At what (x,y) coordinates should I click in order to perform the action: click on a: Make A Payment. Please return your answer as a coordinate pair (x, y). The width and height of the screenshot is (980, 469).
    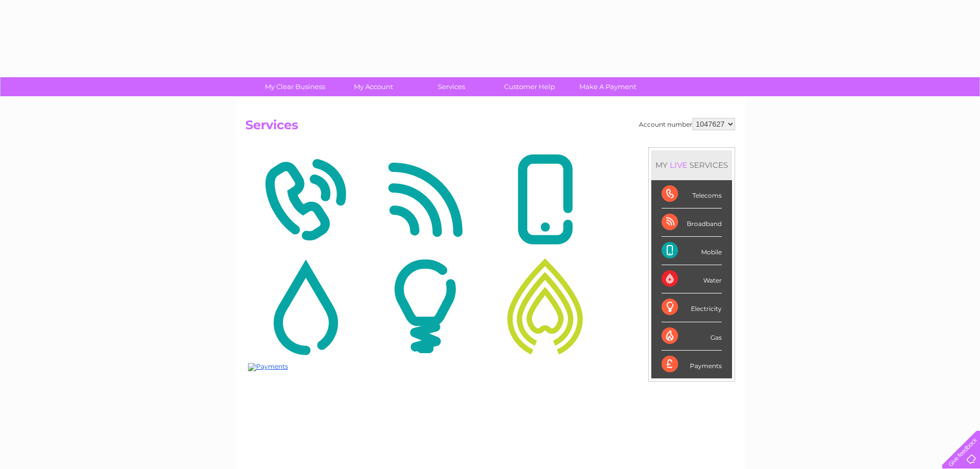
    Looking at the image, I should click on (608, 87).